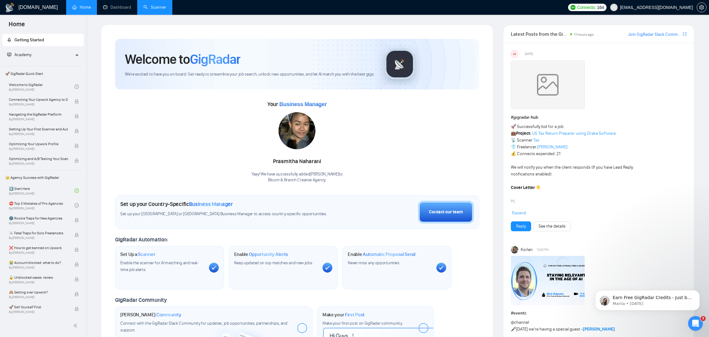 The height and width of the screenshot is (337, 709). What do you see at coordinates (9, 55) in the screenshot?
I see `span: fund-projection-screen` at bounding box center [9, 55].